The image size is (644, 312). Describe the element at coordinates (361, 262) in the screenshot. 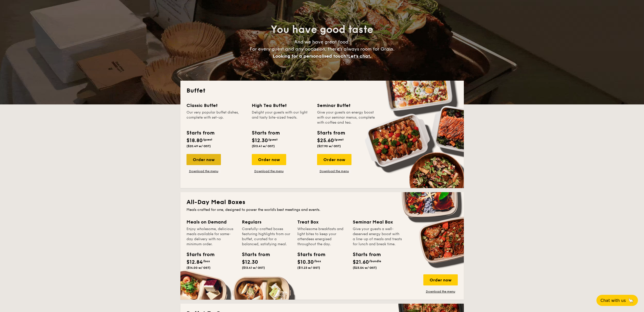

I see `span: $21.60` at that location.